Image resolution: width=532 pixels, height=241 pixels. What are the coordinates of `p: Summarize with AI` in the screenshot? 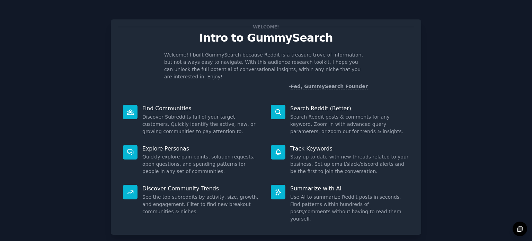 It's located at (350, 188).